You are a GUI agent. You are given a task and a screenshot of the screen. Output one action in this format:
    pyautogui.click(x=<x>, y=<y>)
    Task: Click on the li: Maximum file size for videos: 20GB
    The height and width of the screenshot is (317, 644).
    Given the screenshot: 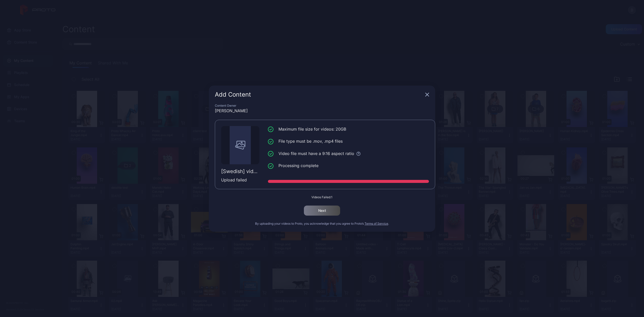 What is the action you would take?
    pyautogui.click(x=348, y=129)
    